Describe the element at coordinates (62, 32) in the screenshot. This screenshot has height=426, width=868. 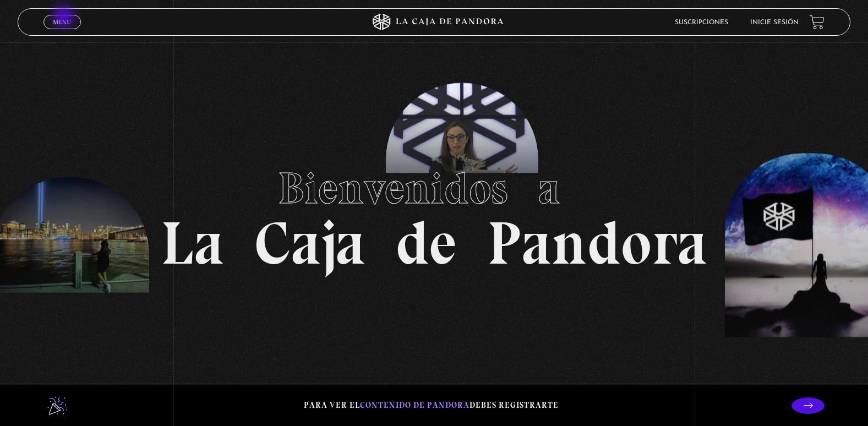
I see `span: Cerrar` at that location.